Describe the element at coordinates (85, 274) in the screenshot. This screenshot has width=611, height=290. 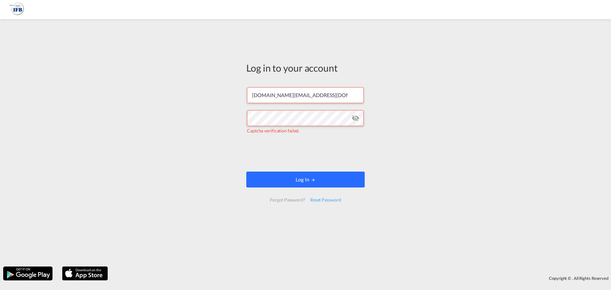
I see `img: apple.png` at that location.